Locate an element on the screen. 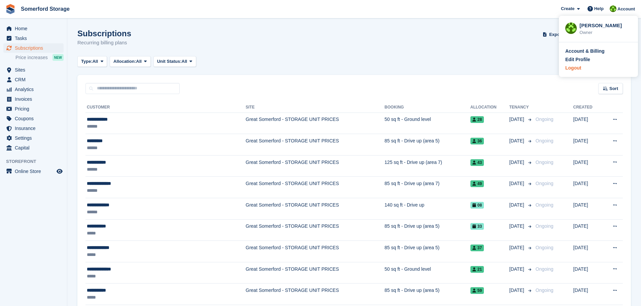 This screenshot has width=641, height=306. span: Export is located at coordinates (556, 35).